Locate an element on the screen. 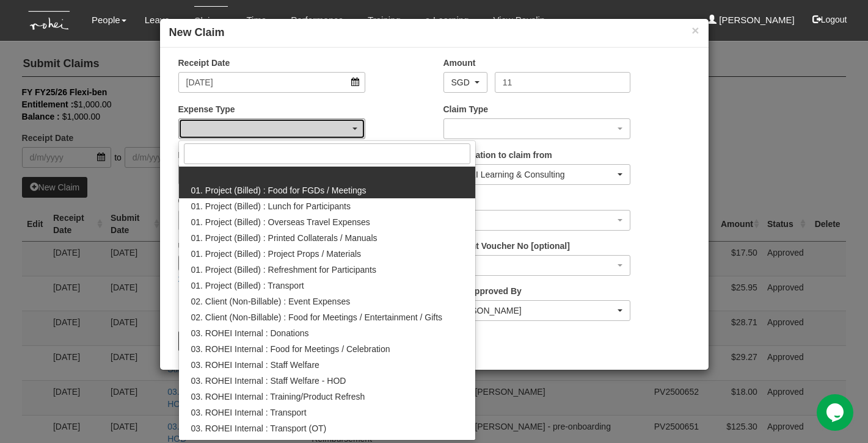  span: 02. Client (Non-Billable) : Food for Meetings / Entertainment / Gifts is located at coordinates (317, 317).